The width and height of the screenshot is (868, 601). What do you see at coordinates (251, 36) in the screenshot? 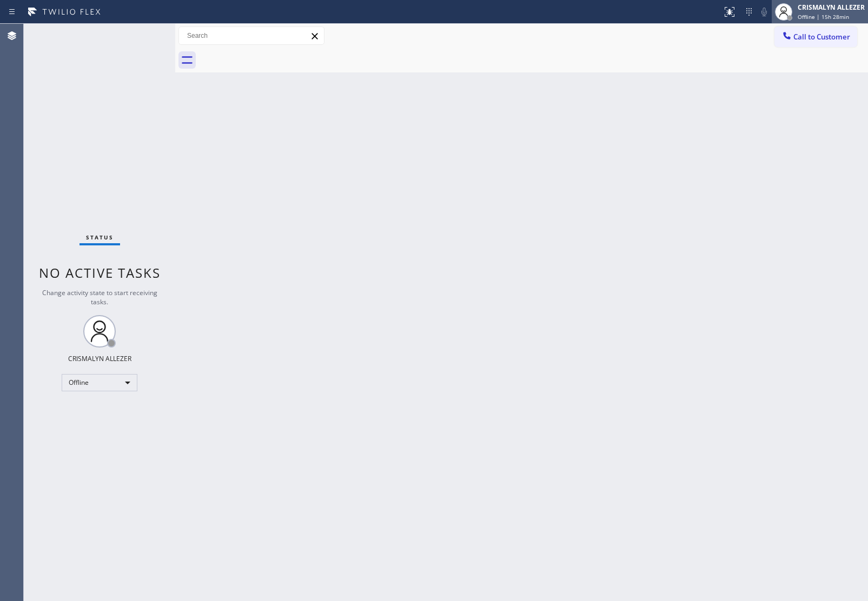
I see `input: Search` at bounding box center [251, 36].